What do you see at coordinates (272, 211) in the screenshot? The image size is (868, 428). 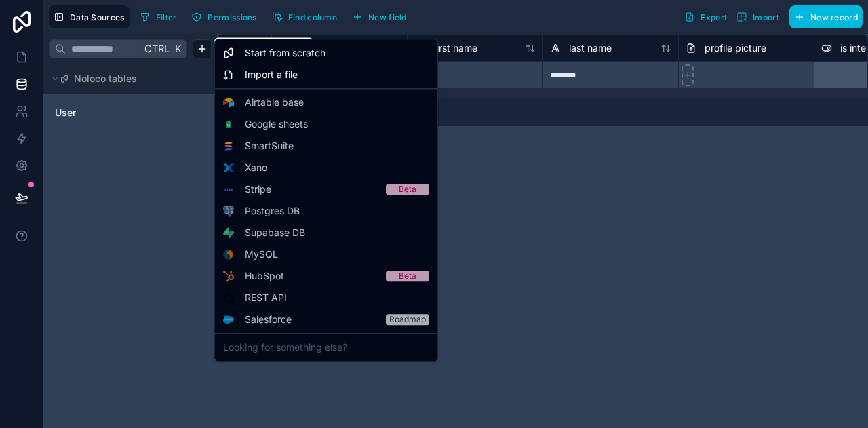 I see `span: Postgres DB` at bounding box center [272, 211].